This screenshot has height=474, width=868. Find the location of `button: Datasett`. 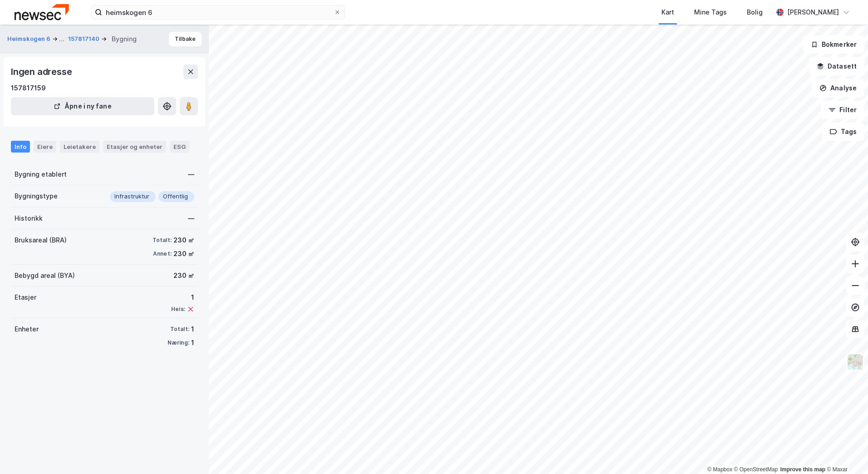

button: Datasett is located at coordinates (837, 66).